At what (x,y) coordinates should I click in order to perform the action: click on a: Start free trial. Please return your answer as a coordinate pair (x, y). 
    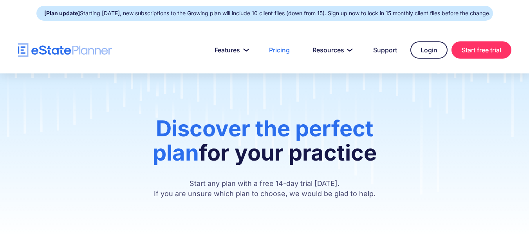
    Looking at the image, I should click on (481, 50).